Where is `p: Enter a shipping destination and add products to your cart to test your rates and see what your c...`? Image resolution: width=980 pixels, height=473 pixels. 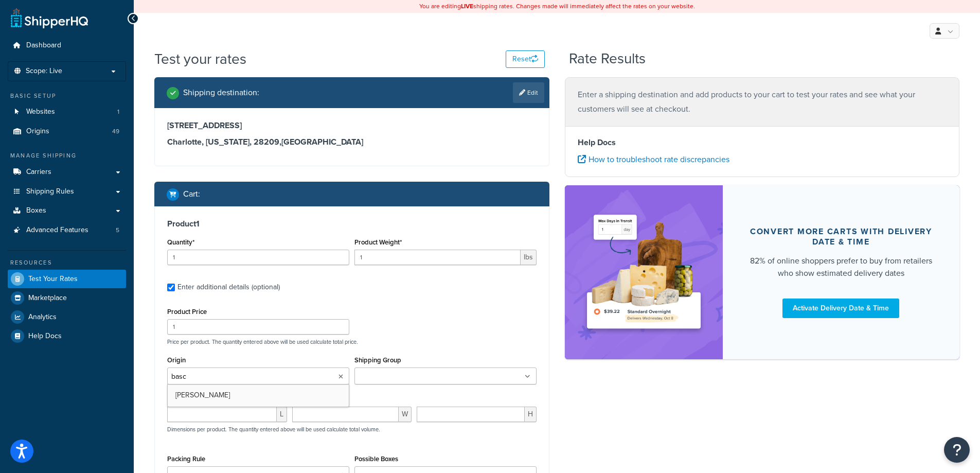
p: Enter a shipping destination and add products to your cart to test your rates and see what your c... is located at coordinates (762, 102).